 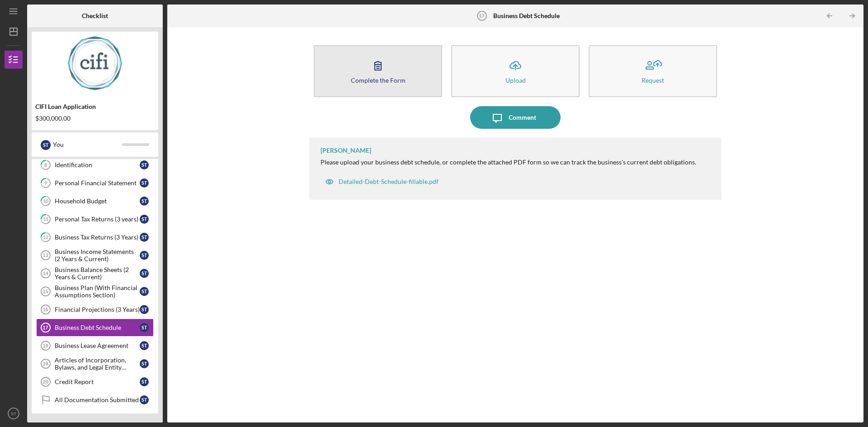 I want to click on a: 10Household BudgetST, so click(x=95, y=201).